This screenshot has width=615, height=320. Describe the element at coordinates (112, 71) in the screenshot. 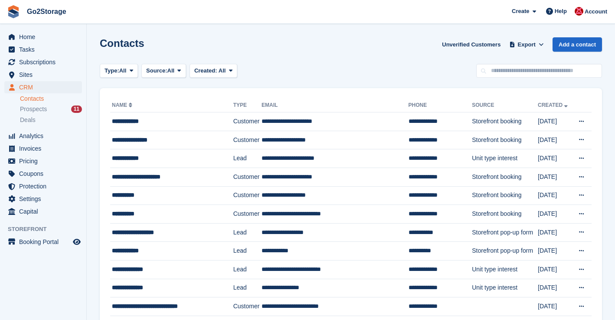

I see `span: Type:` at that location.